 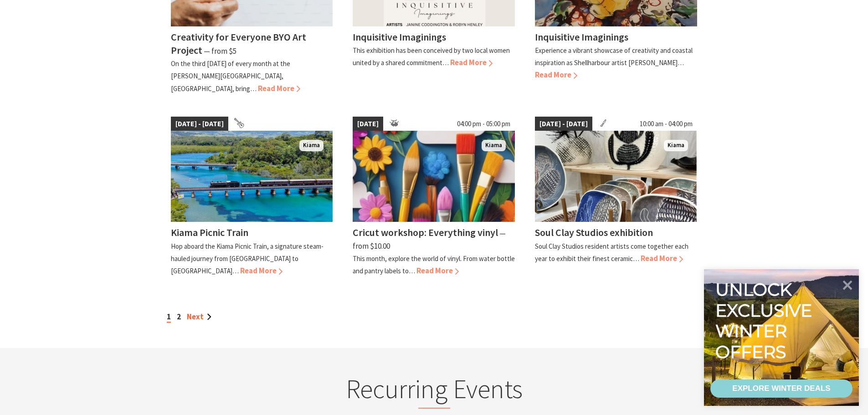 What do you see at coordinates (611, 252) in the screenshot?
I see `p: Soul Clay Studios resident artists come together each year to exhibit their finest ceramic…` at bounding box center [611, 252].